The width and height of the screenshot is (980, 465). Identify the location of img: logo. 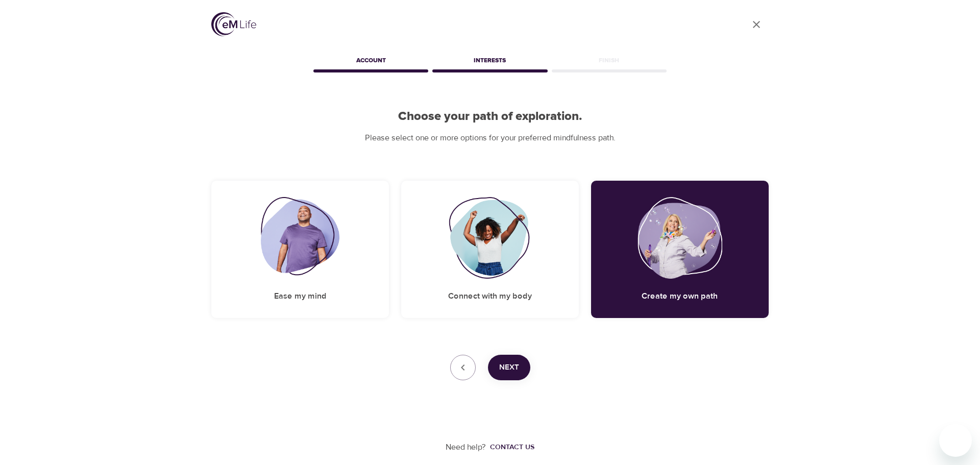
(234, 24).